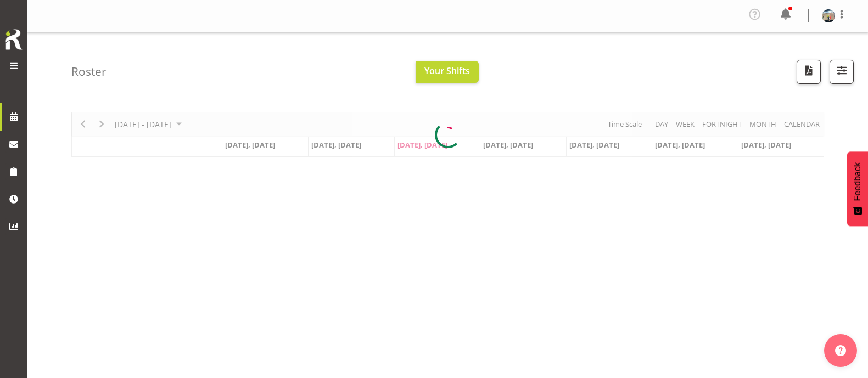  Describe the element at coordinates (841, 351) in the screenshot. I see `img: help-xxl-2.png` at that location.